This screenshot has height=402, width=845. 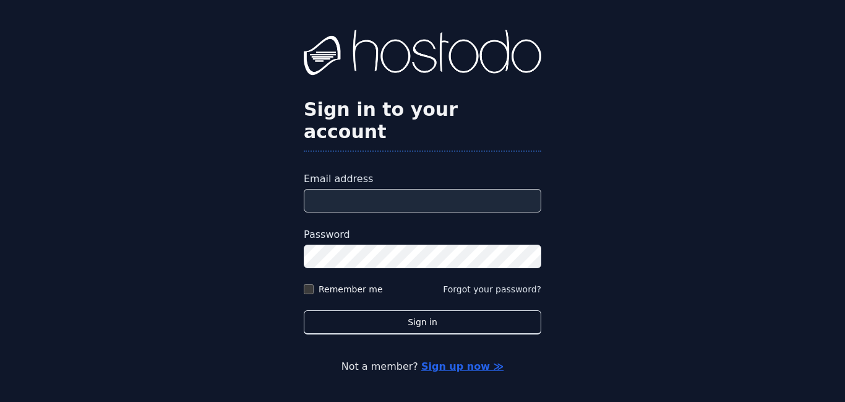 I want to click on img: Hostodo, so click(x=423, y=54).